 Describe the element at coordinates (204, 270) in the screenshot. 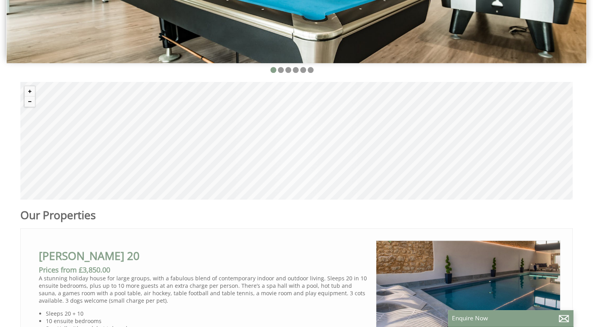

I see `h3: Prices from £3,850.00` at that location.